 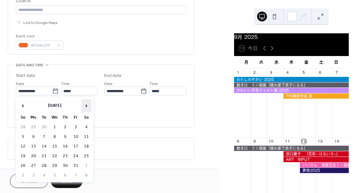 What do you see at coordinates (55, 156) in the screenshot?
I see `td: 22` at bounding box center [55, 156].